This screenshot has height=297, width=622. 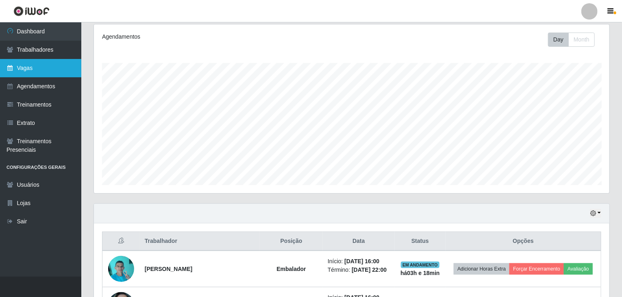 What do you see at coordinates (582, 39) in the screenshot?
I see `button: Month` at bounding box center [582, 39].